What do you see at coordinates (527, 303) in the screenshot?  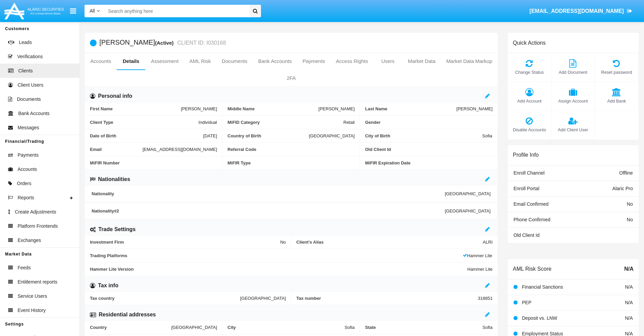 I see `span: PEP` at bounding box center [527, 303].